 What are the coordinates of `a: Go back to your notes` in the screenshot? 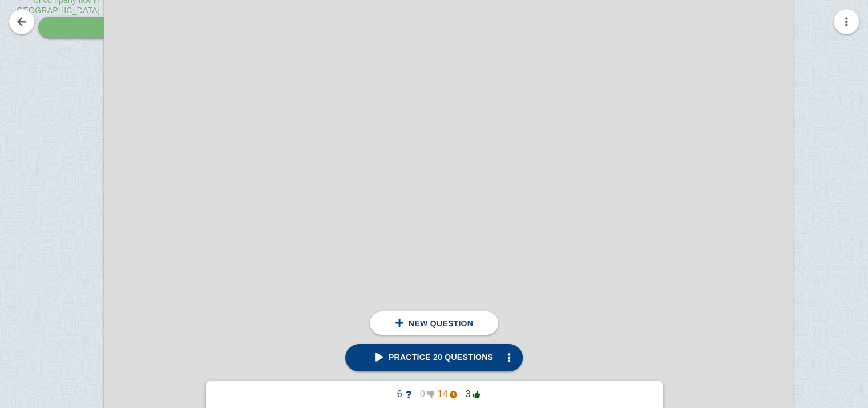 It's located at (22, 22).